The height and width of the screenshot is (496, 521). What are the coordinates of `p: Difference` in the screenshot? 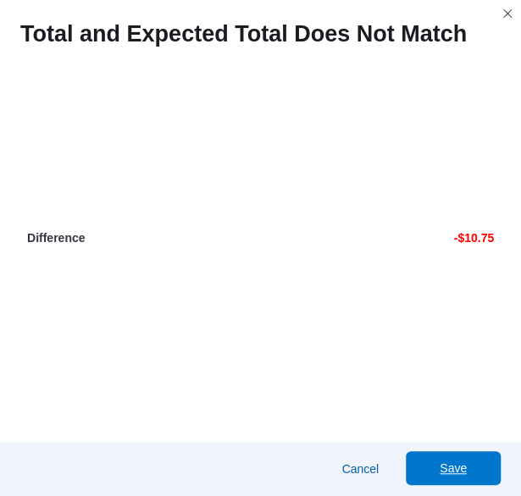 It's located at (142, 238).